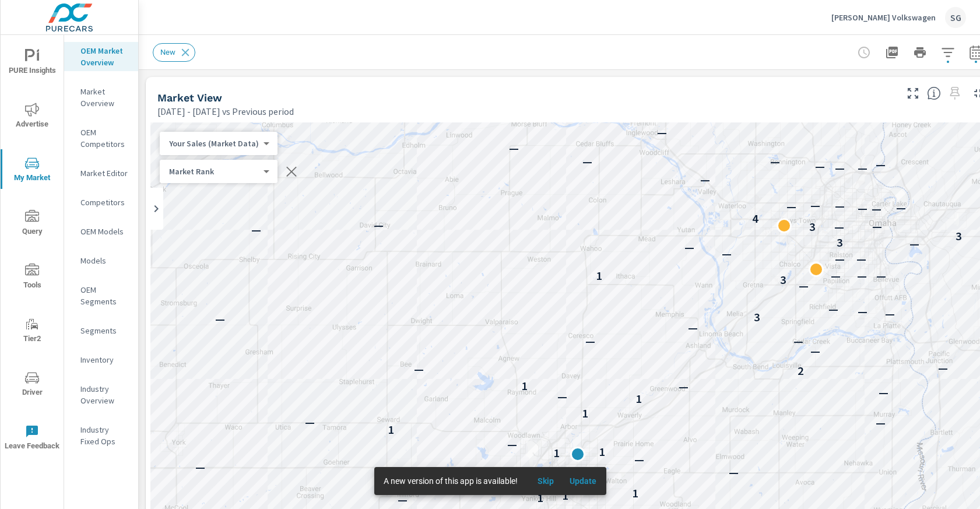  Describe the element at coordinates (105, 296) in the screenshot. I see `p: OEM Segments` at that location.